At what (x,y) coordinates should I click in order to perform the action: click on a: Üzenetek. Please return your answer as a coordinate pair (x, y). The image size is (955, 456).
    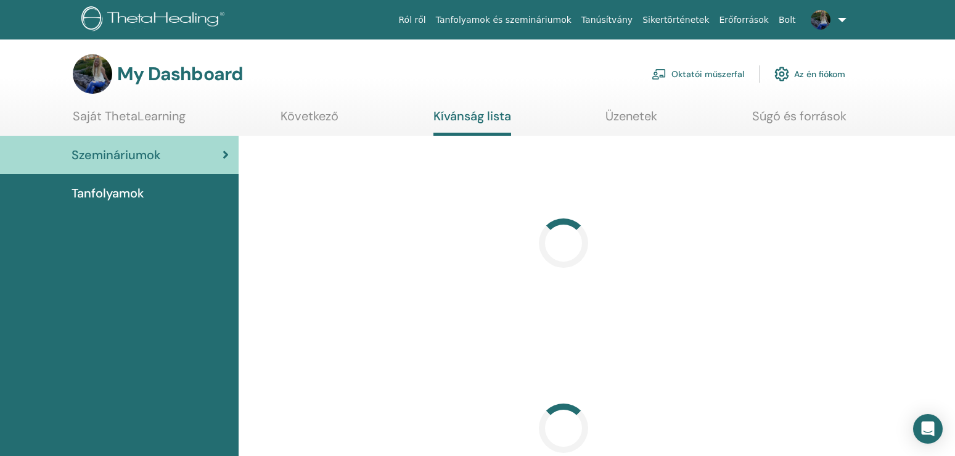
    Looking at the image, I should click on (631, 120).